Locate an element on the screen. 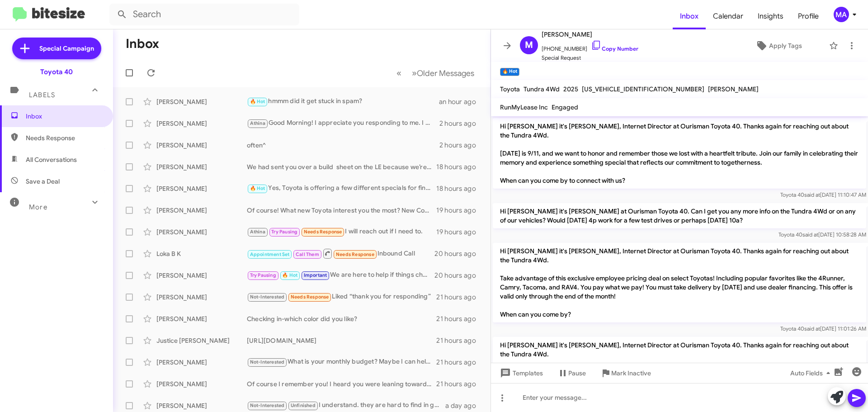 This screenshot has width=868, height=412. span: Pause is located at coordinates (577, 373).